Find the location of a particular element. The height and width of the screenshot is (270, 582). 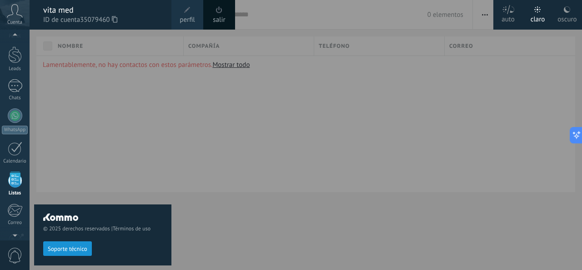

span: ID de cuenta is located at coordinates (103, 20).